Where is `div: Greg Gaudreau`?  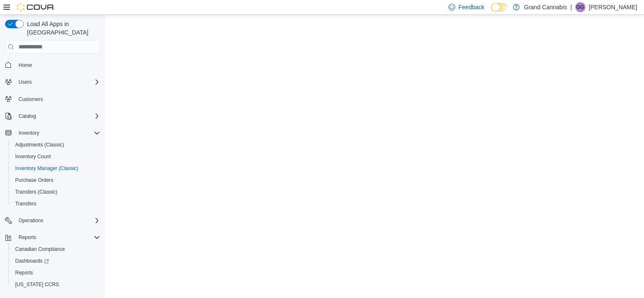 div: Greg Gaudreau is located at coordinates (580, 7).